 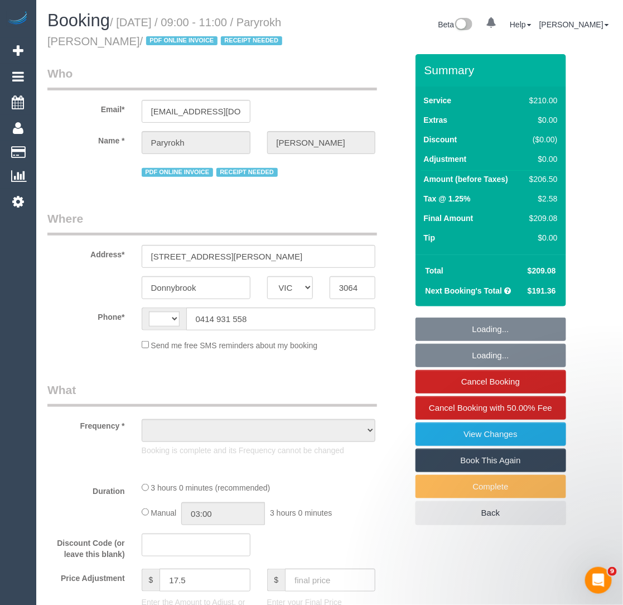 I want to click on span: Send me free SMS reminders about my booking, so click(x=234, y=345).